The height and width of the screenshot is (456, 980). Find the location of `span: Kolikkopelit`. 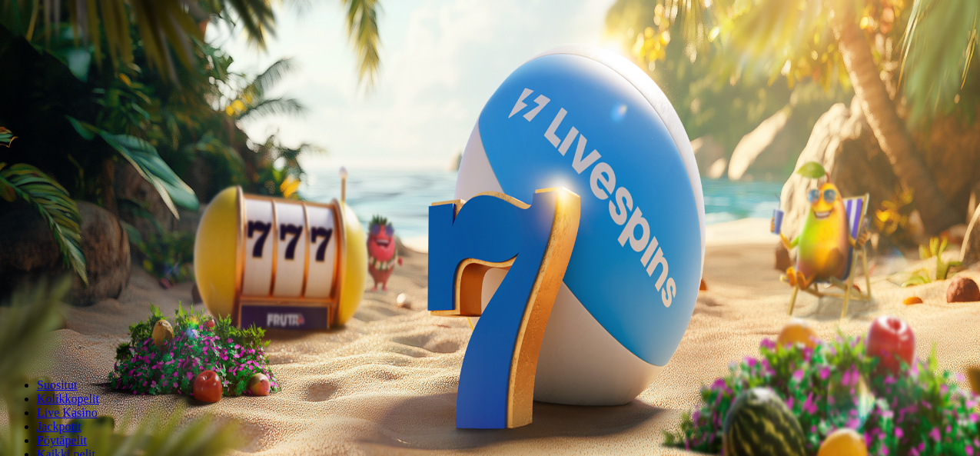

span: Kolikkopelit is located at coordinates (67, 398).